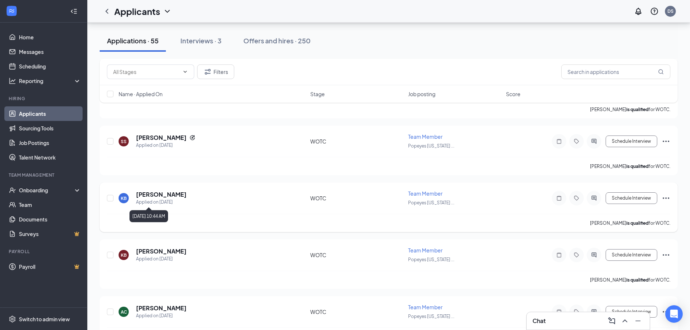  Describe the element at coordinates (513, 94) in the screenshot. I see `span: Score` at that location.